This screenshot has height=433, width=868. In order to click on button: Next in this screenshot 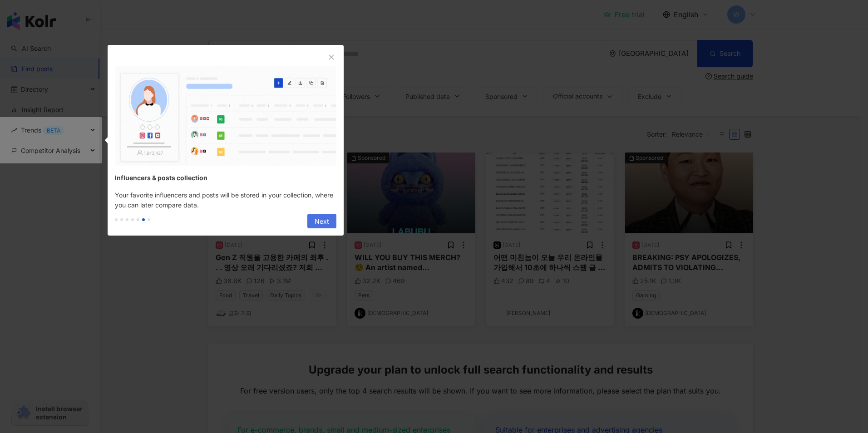, I will do `click(322, 221)`.